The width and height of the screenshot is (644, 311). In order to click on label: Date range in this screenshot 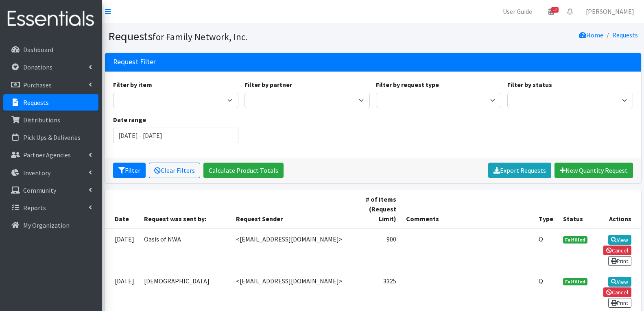, I will do `click(130, 120)`.